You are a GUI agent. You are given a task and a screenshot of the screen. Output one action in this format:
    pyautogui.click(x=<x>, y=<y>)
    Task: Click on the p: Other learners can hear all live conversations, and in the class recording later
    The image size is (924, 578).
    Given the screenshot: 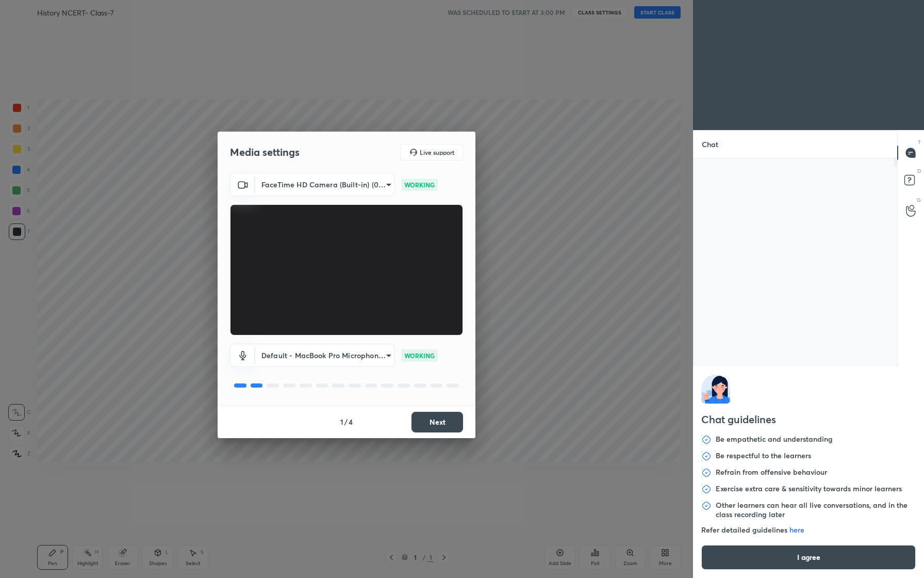 What is the action you would take?
    pyautogui.click(x=816, y=510)
    